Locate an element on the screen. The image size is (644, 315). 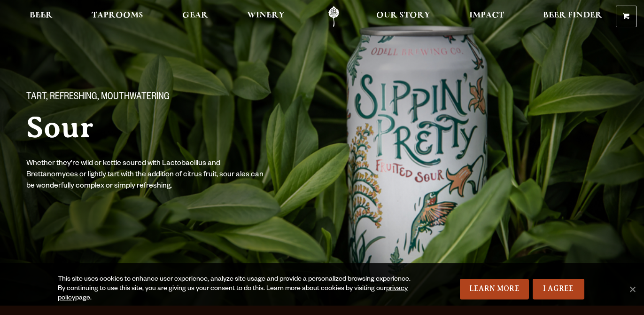
a: Impact is located at coordinates (487, 16).